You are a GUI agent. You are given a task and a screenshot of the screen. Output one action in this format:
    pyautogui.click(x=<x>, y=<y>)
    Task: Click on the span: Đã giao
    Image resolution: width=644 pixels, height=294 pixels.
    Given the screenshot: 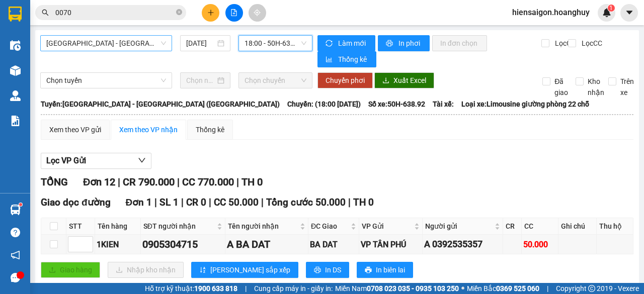 What is the action you would take?
    pyautogui.click(x=561, y=87)
    